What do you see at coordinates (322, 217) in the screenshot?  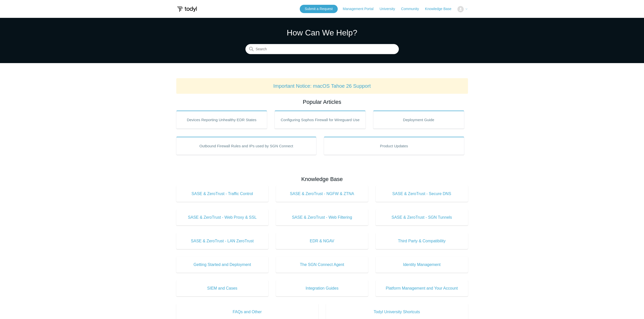 I see `span: SASE & ZeroTrust - Web Filtering` at bounding box center [322, 217].